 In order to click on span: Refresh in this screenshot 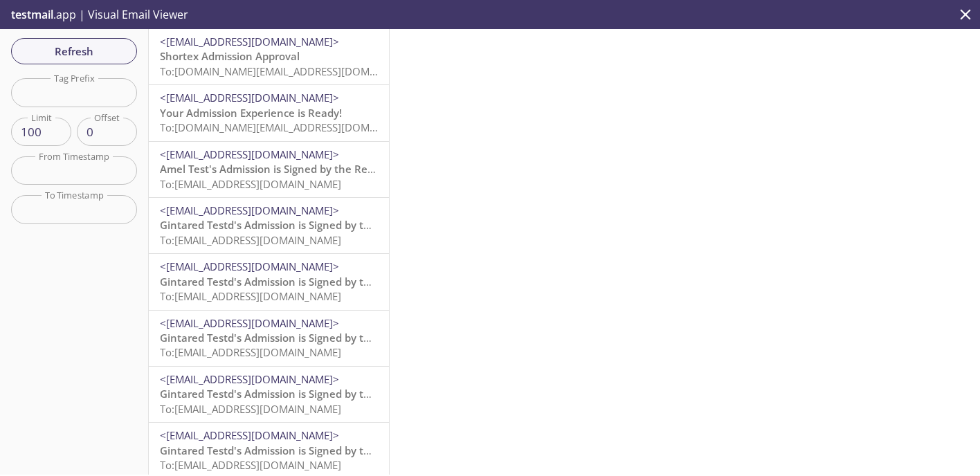, I will do `click(74, 51)`.